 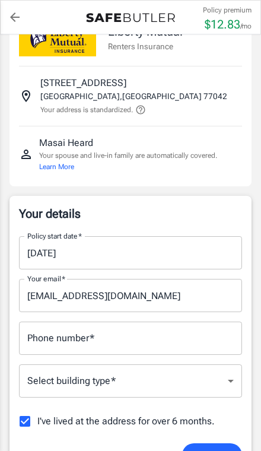 I want to click on p: Policy premium, so click(x=227, y=10).